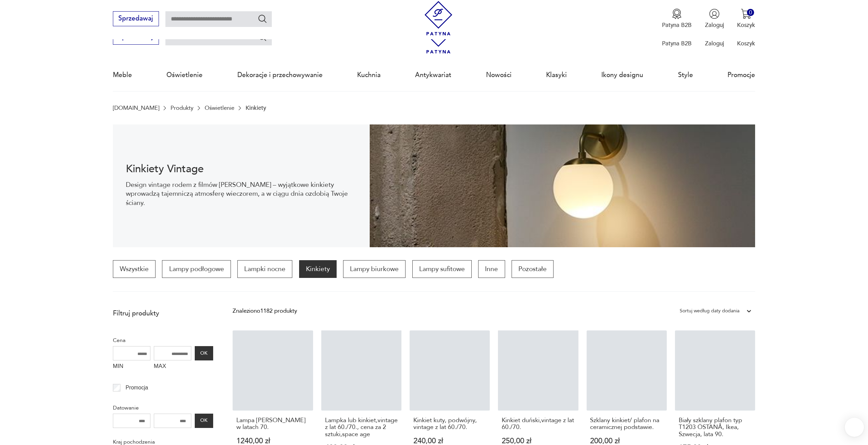  Describe the element at coordinates (163, 313) in the screenshot. I see `p: Filtruj produkty` at that location.